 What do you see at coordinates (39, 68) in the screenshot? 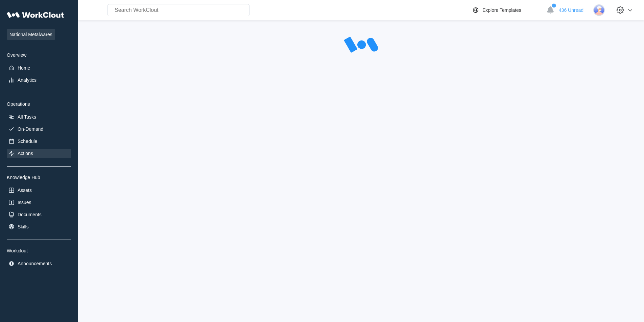
I see `a: Home` at bounding box center [39, 68].